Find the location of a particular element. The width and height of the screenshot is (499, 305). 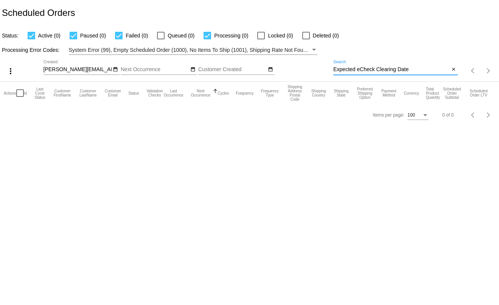

span: Queued (0) is located at coordinates (181, 36).